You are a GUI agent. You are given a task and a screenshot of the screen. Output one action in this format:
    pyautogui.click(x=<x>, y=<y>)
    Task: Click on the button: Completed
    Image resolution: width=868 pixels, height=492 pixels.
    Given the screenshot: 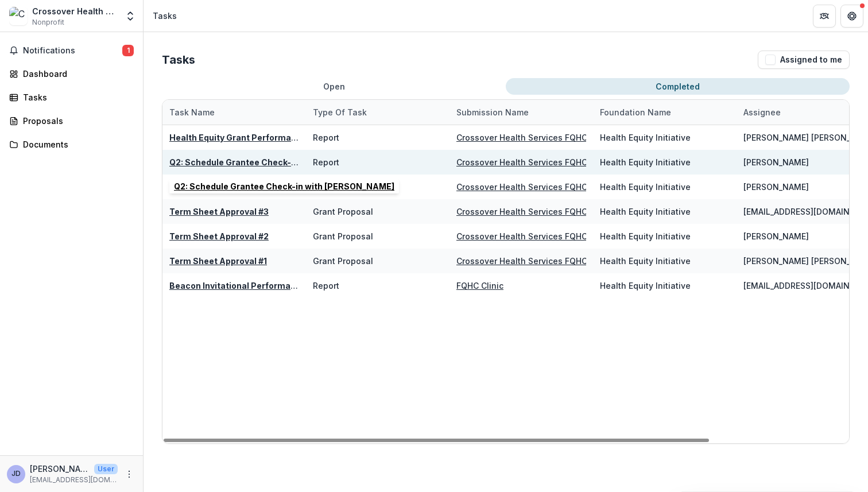 What is the action you would take?
    pyautogui.click(x=677, y=86)
    